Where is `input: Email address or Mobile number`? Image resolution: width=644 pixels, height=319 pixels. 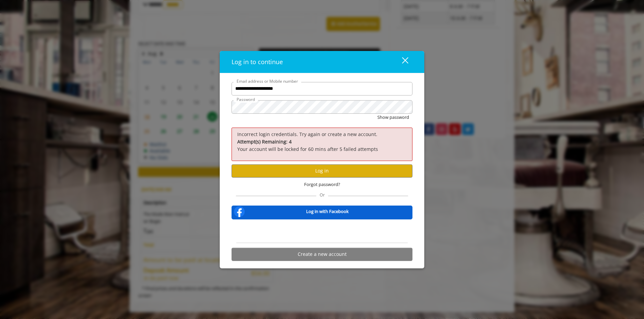
input: Email address or Mobile number is located at coordinates (322, 89).